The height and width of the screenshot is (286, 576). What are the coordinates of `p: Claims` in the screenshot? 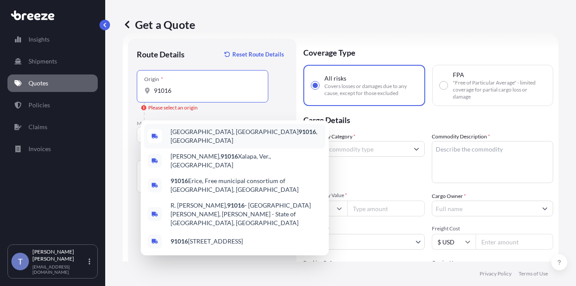 It's located at (38, 127).